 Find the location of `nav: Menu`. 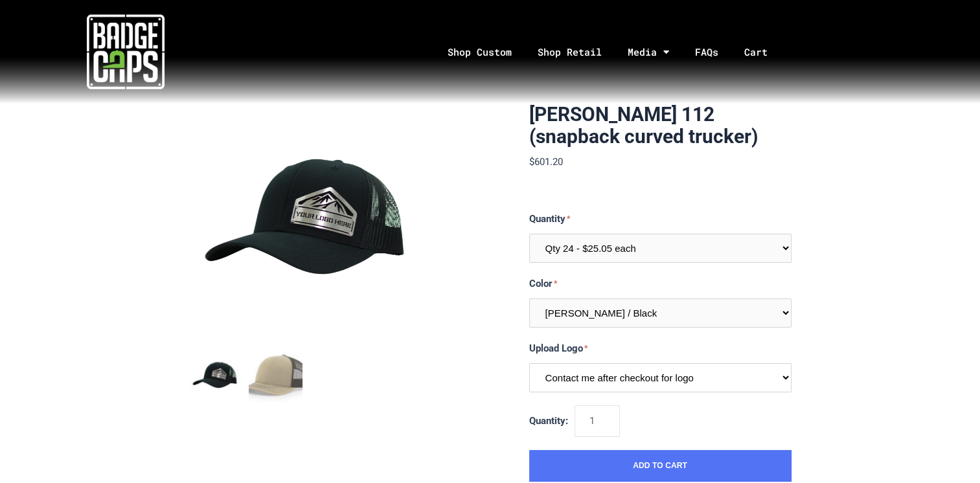

nav: Menu is located at coordinates (616, 52).